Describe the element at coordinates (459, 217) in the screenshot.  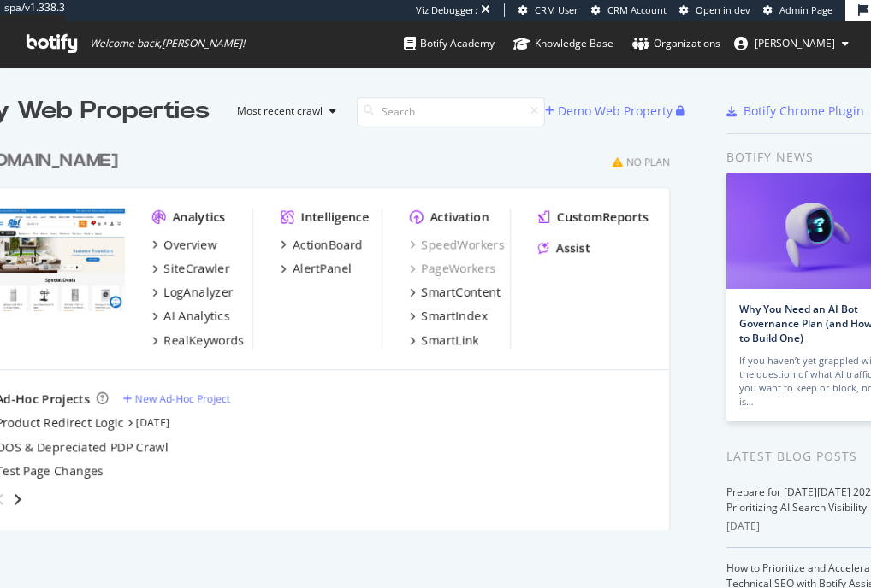
I see `div: Activation` at that location.